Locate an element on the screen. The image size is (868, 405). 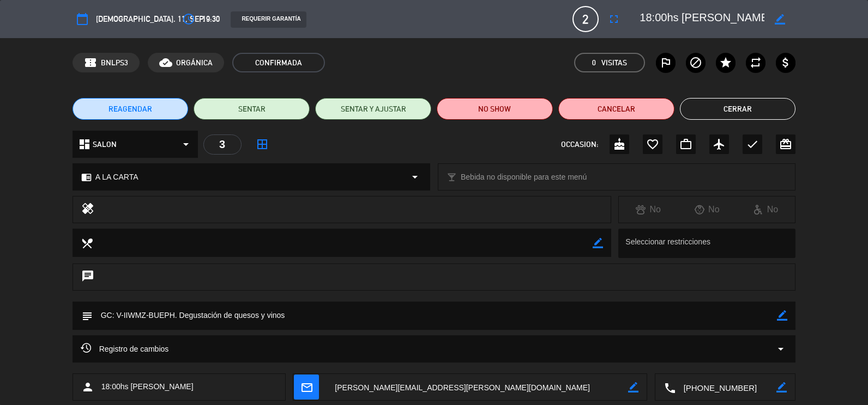
span: A LA CARTA is located at coordinates (117, 177).